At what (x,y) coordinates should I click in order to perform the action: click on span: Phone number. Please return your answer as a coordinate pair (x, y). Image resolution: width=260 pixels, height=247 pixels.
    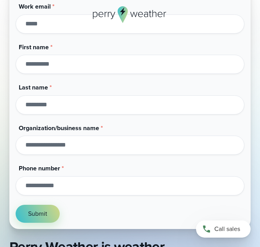
    Looking at the image, I should click on (39, 168).